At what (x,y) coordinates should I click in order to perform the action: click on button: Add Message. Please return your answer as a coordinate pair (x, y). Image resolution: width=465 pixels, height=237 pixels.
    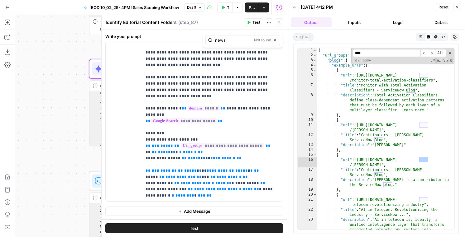
    Looking at the image, I should click on (194, 212).